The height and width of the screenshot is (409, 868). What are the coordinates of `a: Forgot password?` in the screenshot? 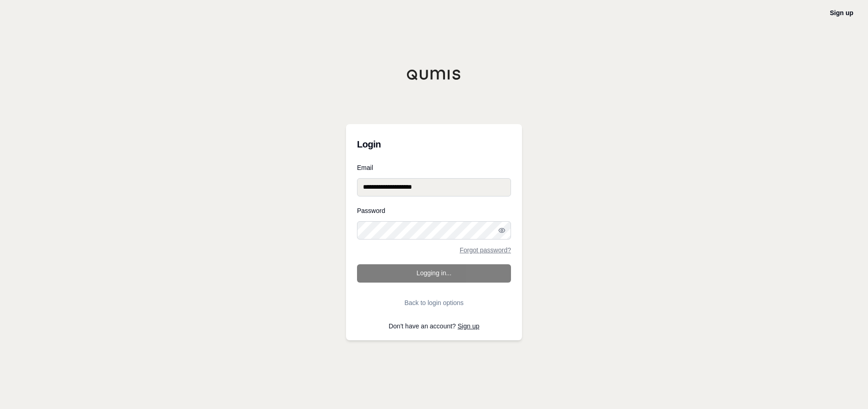 It's located at (486, 250).